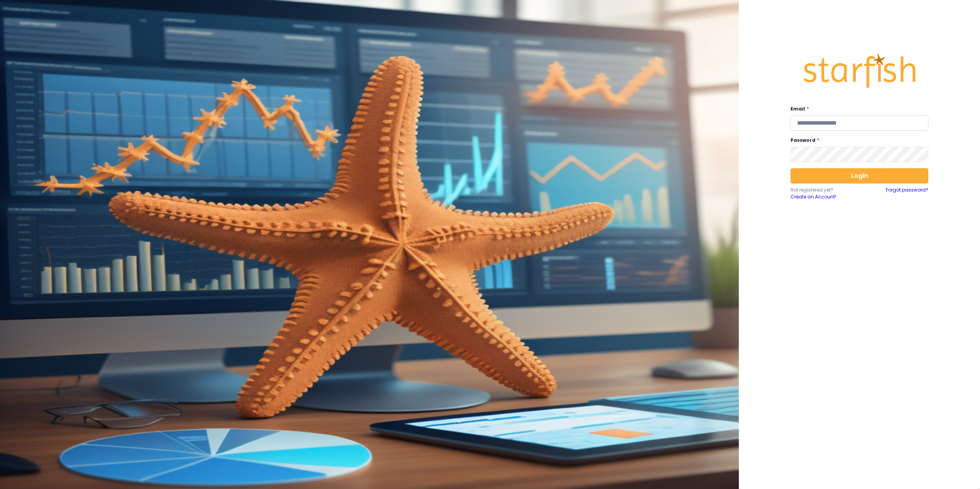 The image size is (980, 489). I want to click on img: Logo.42cb71d561138c82c4ab.png, so click(859, 71).